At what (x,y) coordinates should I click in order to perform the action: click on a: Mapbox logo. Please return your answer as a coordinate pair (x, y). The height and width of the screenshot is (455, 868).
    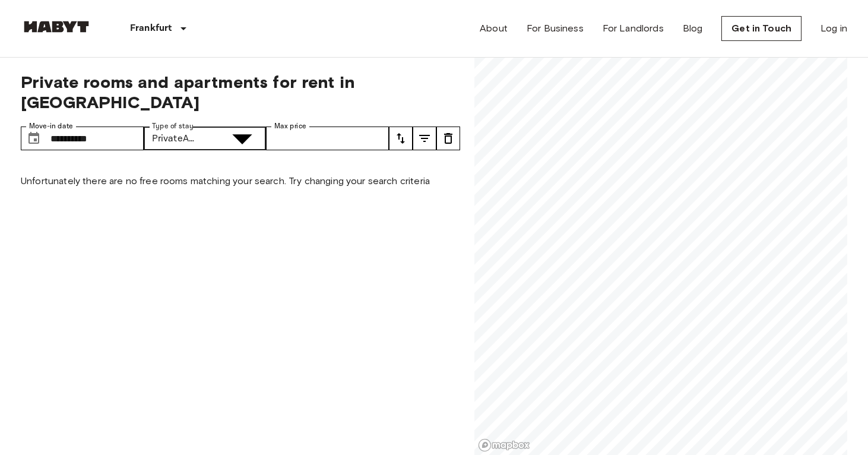
    Looking at the image, I should click on (504, 445).